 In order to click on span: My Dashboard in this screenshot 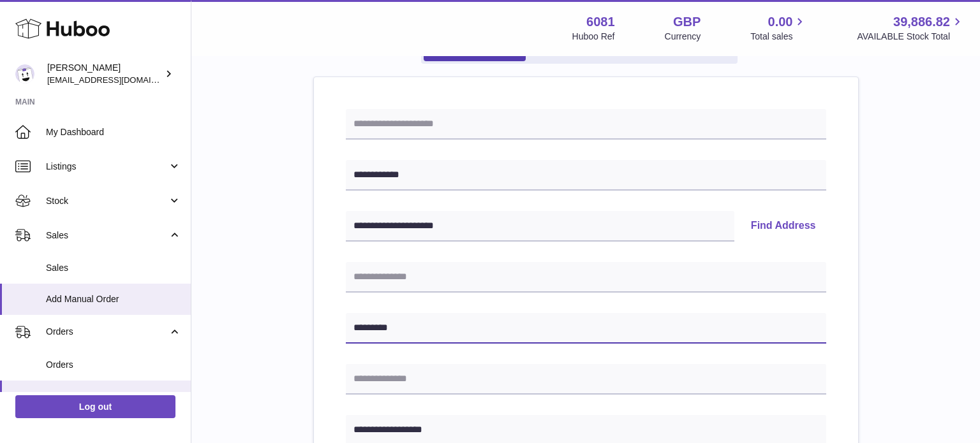, I will do `click(114, 132)`.